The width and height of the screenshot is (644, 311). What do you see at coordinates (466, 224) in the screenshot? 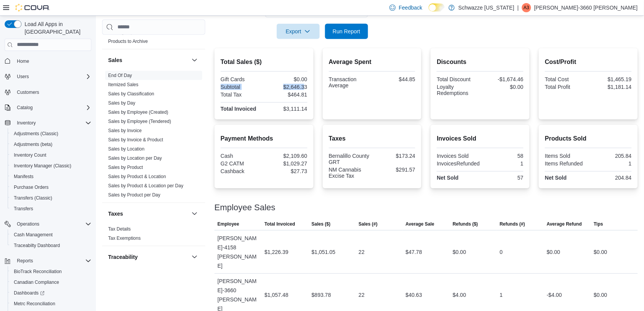
I see `span: Refunds ($)` at bounding box center [466, 224].